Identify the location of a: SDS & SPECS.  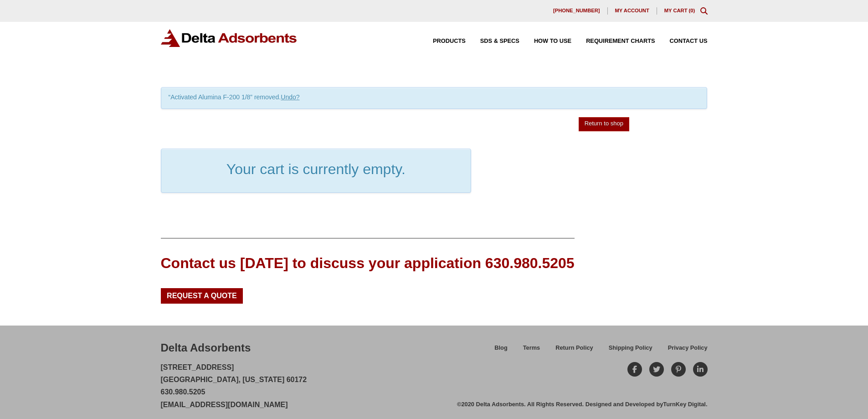
(493, 41).